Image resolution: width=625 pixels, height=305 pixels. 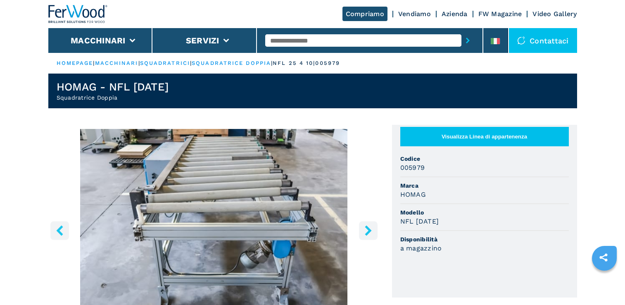 What do you see at coordinates (368, 230) in the screenshot?
I see `button: right-button` at bounding box center [368, 230].